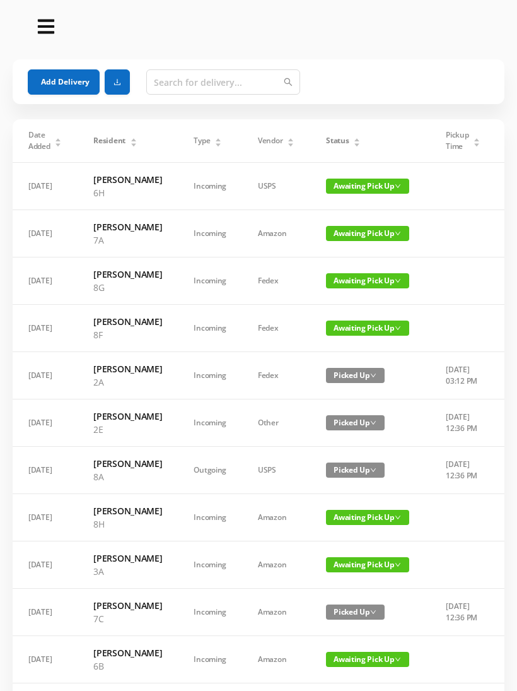 The image size is (517, 691). Describe the element at coordinates (127, 429) in the screenshot. I see `p: 2E` at that location.